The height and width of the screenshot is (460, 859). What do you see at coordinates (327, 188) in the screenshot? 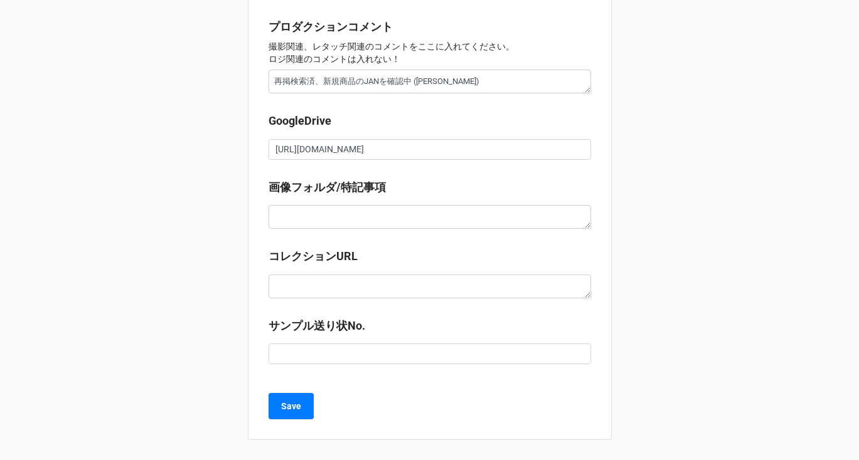
I see `label: 画像フォルダ/特記事項` at bounding box center [327, 188].